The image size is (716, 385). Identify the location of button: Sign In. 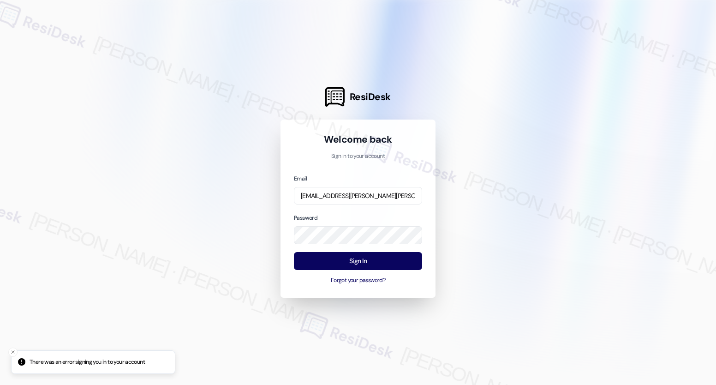
(358, 261).